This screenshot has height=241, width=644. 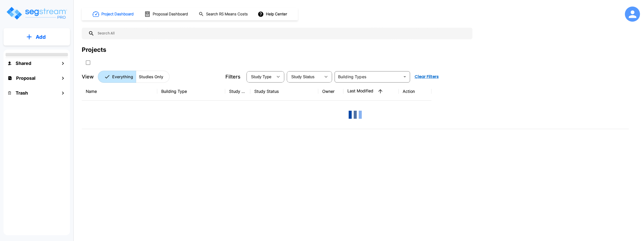 What do you see at coordinates (303, 77) in the screenshot?
I see `span: Study Status` at bounding box center [303, 77].